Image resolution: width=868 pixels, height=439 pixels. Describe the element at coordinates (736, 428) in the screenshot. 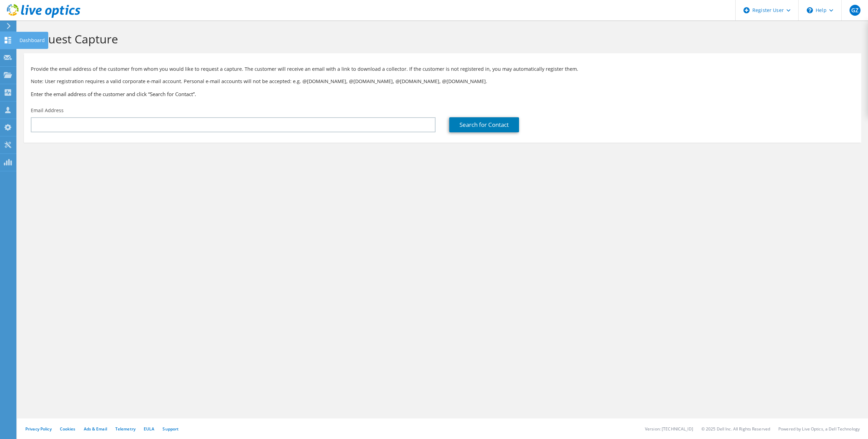

I see `li: © 2025 Dell Inc. All Rights Reserved` at that location.